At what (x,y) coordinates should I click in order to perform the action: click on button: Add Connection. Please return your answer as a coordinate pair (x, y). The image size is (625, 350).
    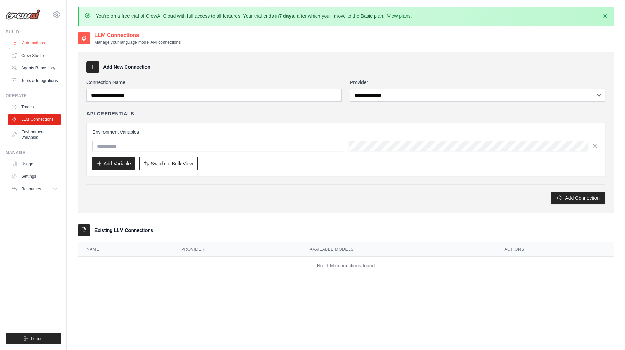
    Looking at the image, I should click on (578, 198).